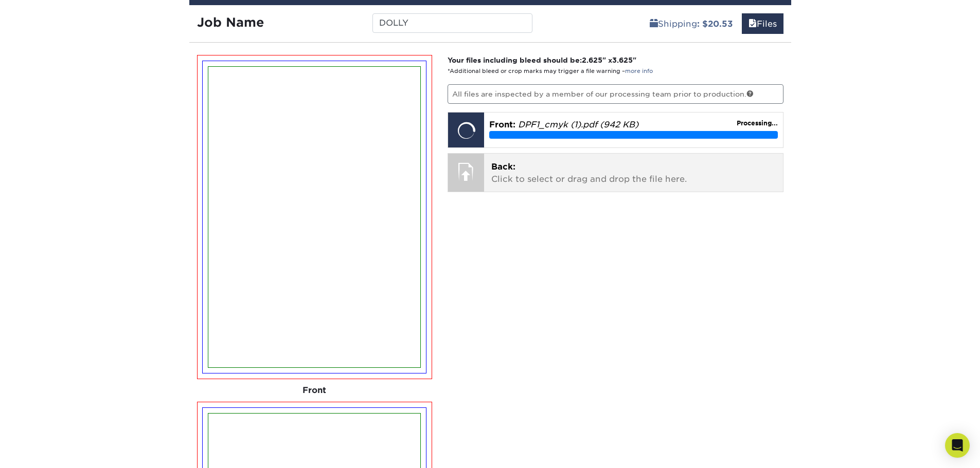 The image size is (980, 468). I want to click on strong: Job Name, so click(230, 22).